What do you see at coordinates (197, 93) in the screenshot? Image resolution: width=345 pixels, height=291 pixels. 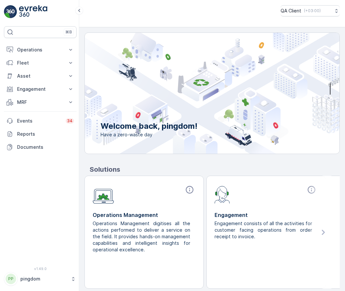 I see `img: city illustration` at bounding box center [197, 93].